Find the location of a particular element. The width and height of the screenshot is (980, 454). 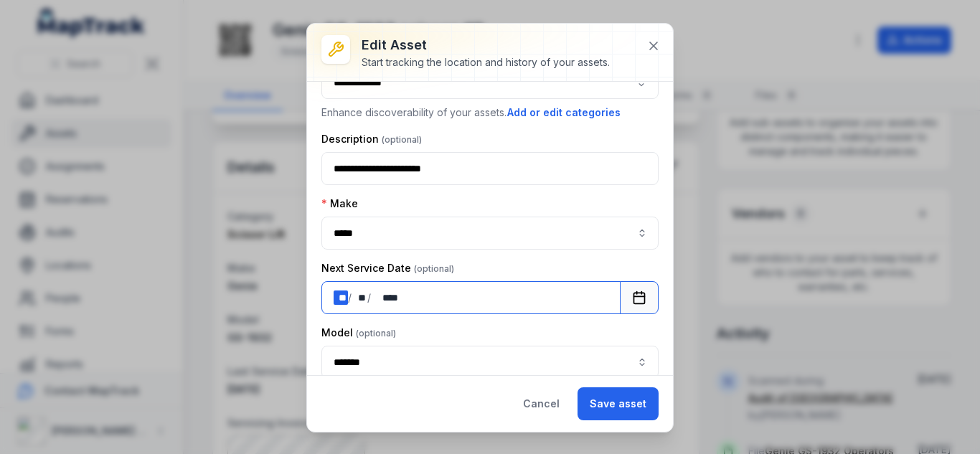

label: Model is located at coordinates (359, 333).